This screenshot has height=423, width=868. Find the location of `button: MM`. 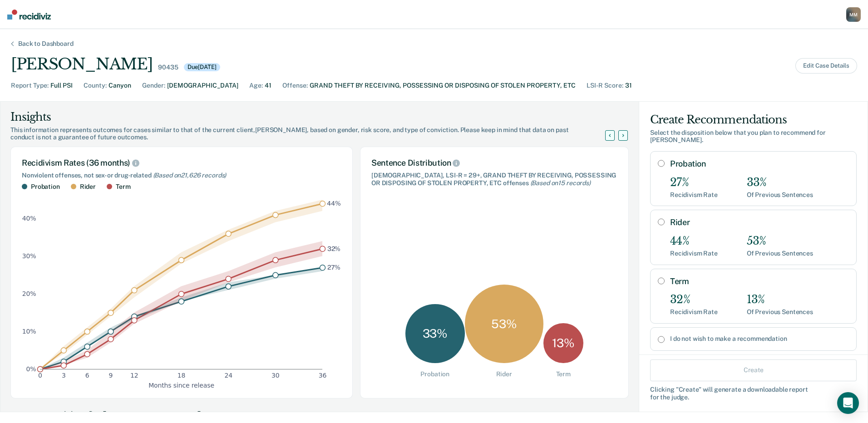

button: MM is located at coordinates (853, 15).